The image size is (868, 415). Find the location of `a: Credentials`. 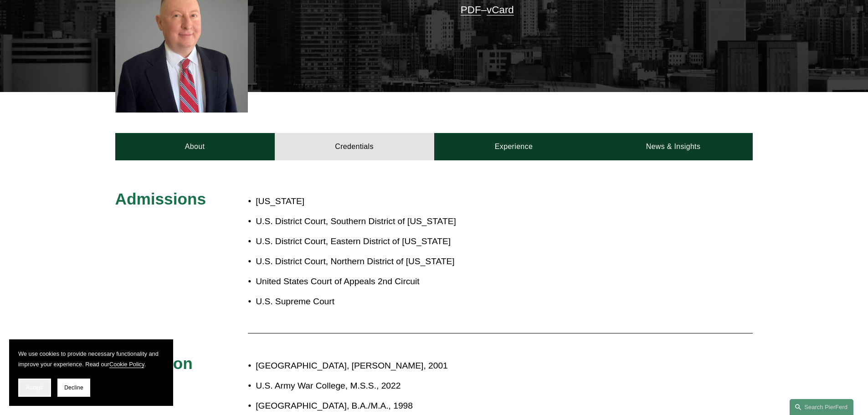

a: Credentials is located at coordinates (355, 147).